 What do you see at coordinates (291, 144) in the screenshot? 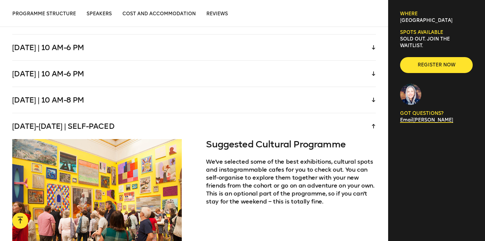
I see `h4: Suggested Cultural Programme` at bounding box center [291, 144].